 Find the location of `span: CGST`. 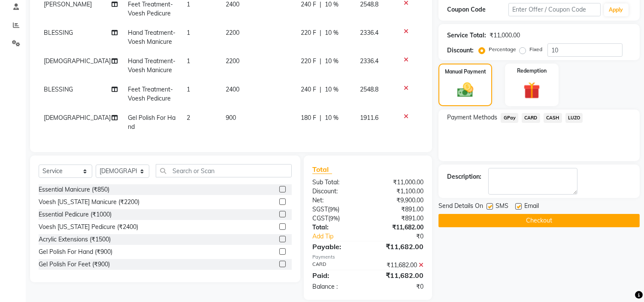

span: CGST is located at coordinates (320, 219).